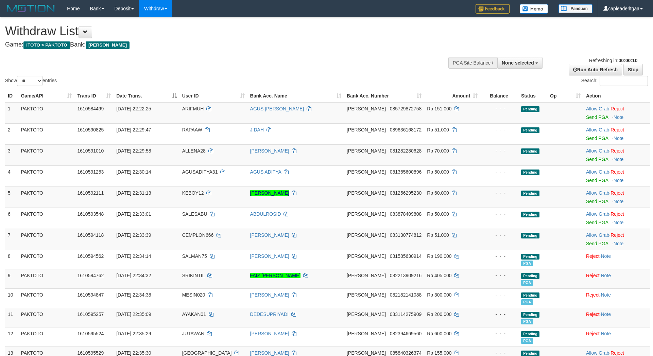 This screenshot has width=653, height=356. Describe the element at coordinates (192, 130) in the screenshot. I see `span: RAPAAW` at that location.